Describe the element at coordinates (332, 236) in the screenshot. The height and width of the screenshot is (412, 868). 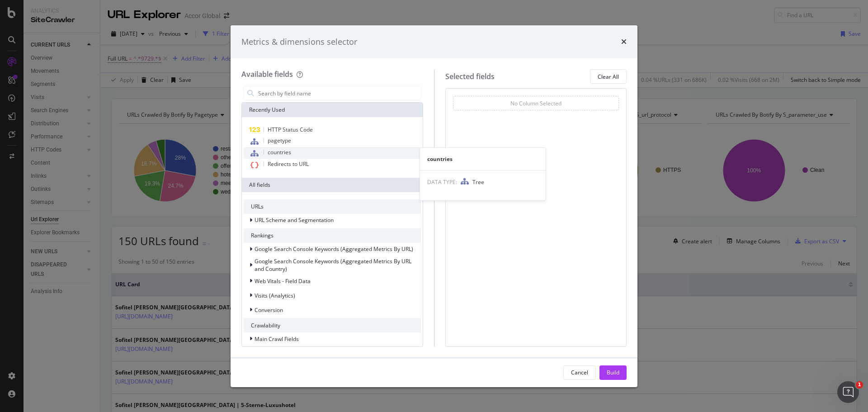
I see `div: Rankings` at that location.